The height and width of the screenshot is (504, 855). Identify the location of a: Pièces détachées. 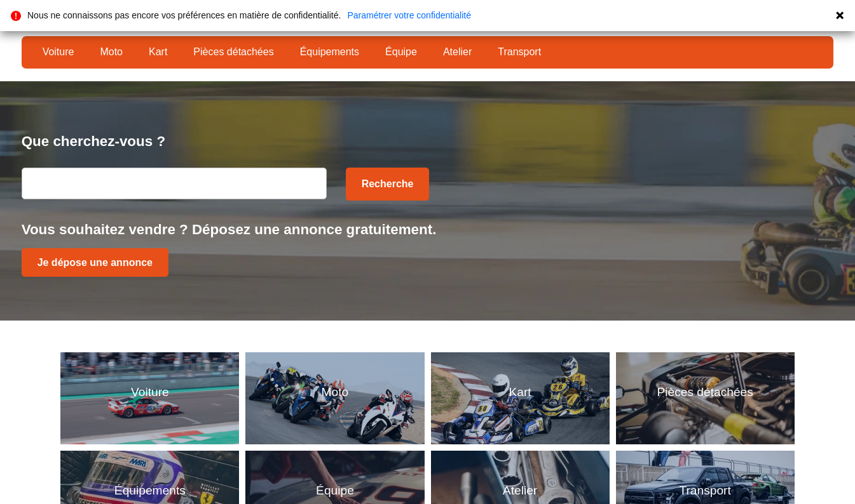
(233, 52).